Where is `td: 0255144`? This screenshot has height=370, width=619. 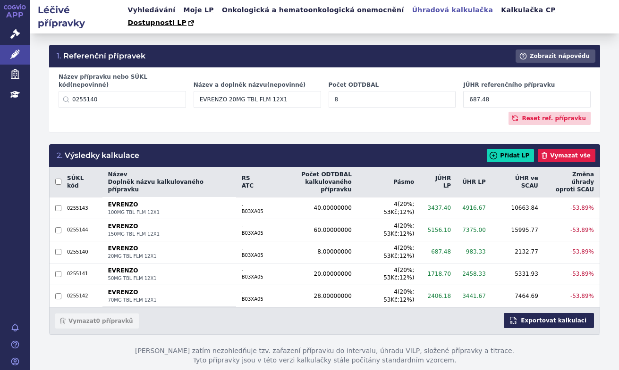
td: 0255144 is located at coordinates (84, 230).